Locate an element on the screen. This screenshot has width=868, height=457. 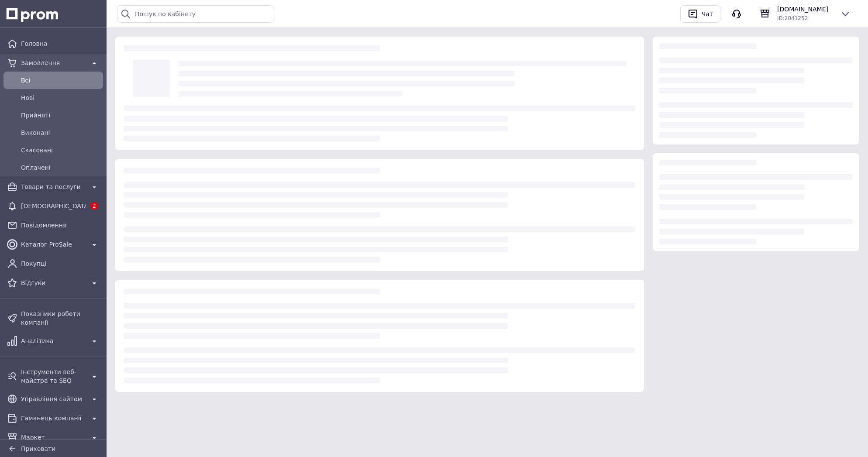
span: Відгуки is located at coordinates (53, 283).